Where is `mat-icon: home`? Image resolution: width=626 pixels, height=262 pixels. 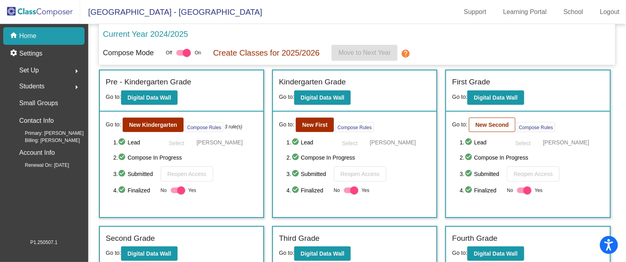
mat-icon: home is located at coordinates (14, 36).